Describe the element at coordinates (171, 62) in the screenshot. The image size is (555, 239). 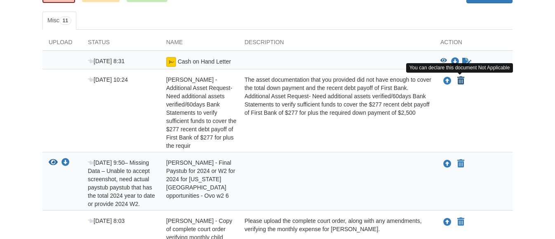
I see `img: esign` at that location.